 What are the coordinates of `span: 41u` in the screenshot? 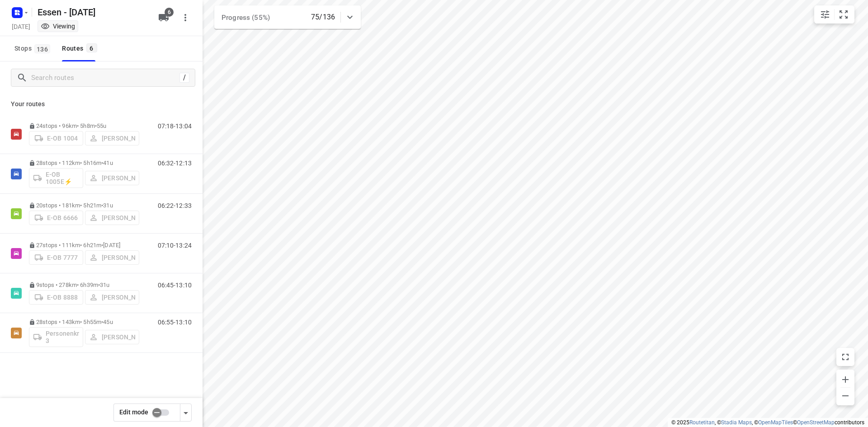 It's located at (108, 162).